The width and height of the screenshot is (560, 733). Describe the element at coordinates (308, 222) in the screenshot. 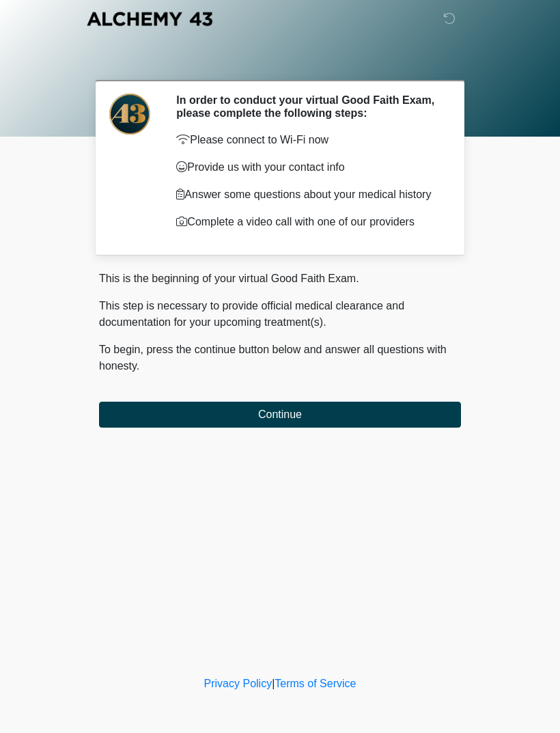

I see `p: Complete a video call with one of our providers` at that location.